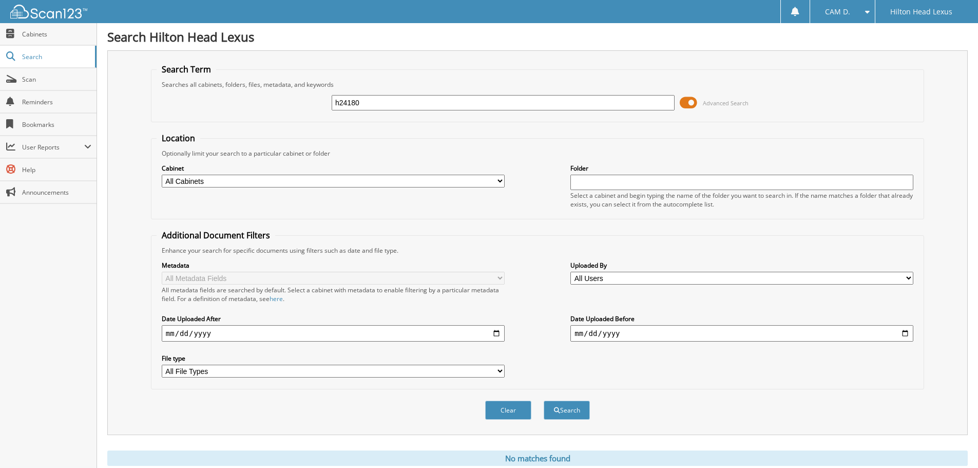  Describe the element at coordinates (186, 69) in the screenshot. I see `legend: Search Term` at that location.